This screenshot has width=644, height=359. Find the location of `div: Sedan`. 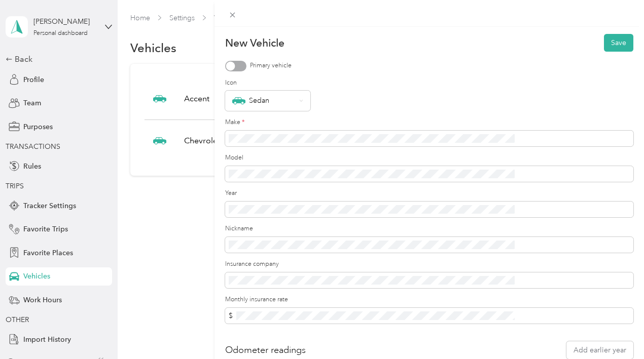

div: Sedan is located at coordinates (264, 101).